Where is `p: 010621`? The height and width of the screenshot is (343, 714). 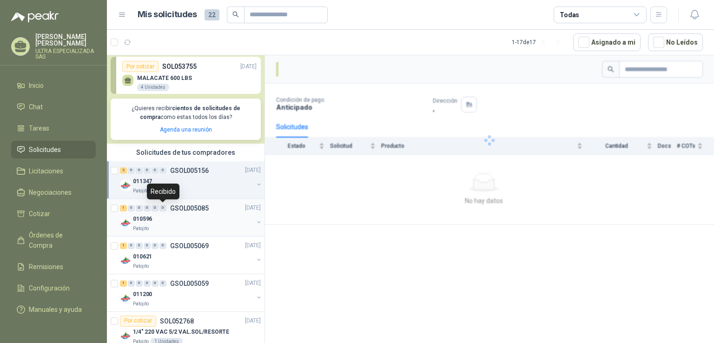
p: 010621 is located at coordinates (142, 257).